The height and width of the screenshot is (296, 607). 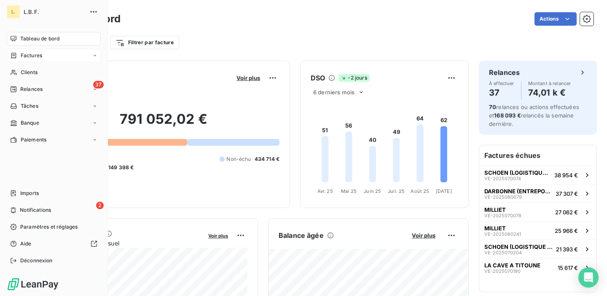 I want to click on span: 168 093 €, so click(x=507, y=115).